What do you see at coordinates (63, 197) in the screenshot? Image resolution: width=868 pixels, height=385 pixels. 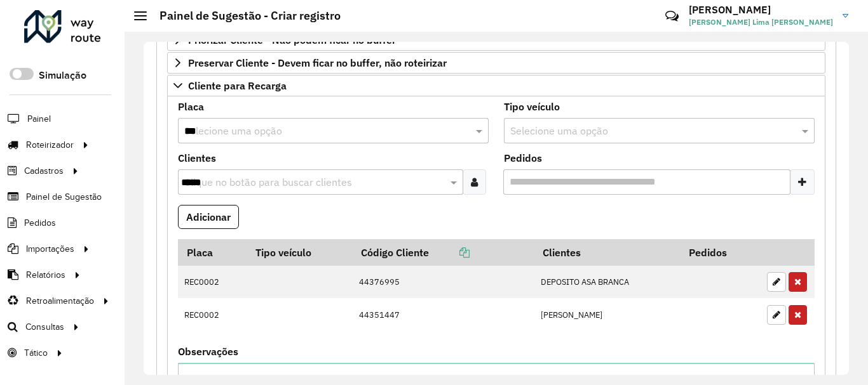 I see `span: Painel de Sugestão` at bounding box center [63, 197].